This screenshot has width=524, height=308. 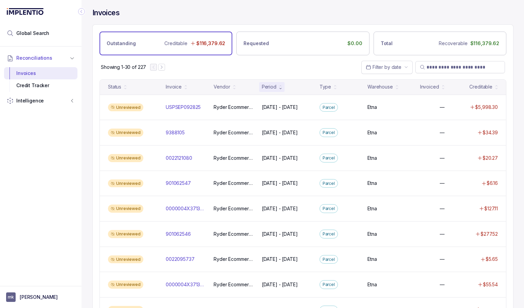 What do you see at coordinates (11, 298) in the screenshot?
I see `span: User initials` at bounding box center [11, 298].